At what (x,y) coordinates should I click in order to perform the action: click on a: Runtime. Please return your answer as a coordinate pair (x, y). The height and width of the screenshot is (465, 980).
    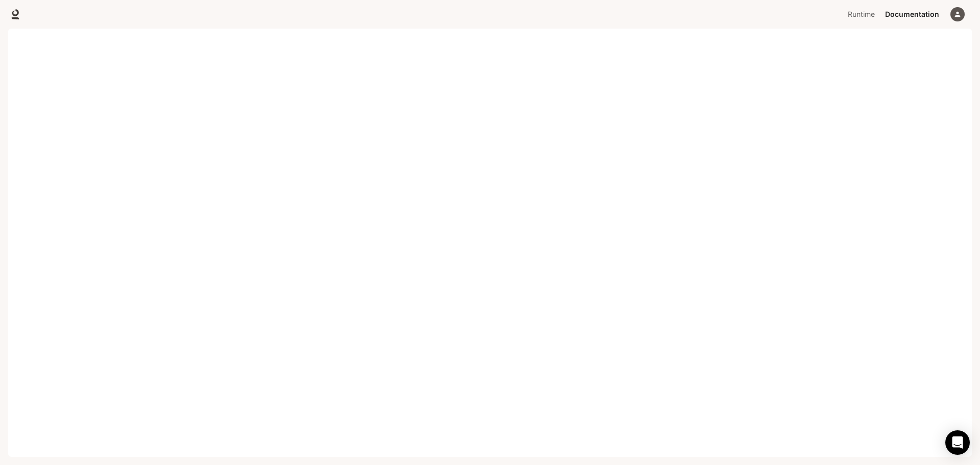
    Looking at the image, I should click on (861, 14).